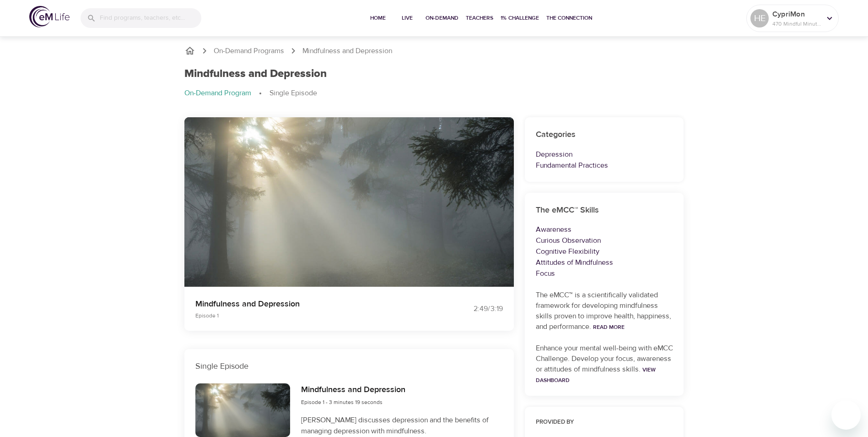 This screenshot has height=437, width=868. What do you see at coordinates (604, 135) in the screenshot?
I see `h6: Categories` at bounding box center [604, 135].